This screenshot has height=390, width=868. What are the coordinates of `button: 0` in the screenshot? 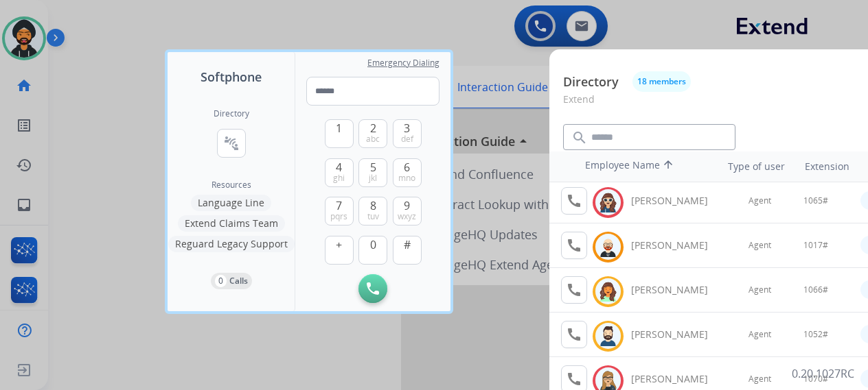 It's located at (373, 250).